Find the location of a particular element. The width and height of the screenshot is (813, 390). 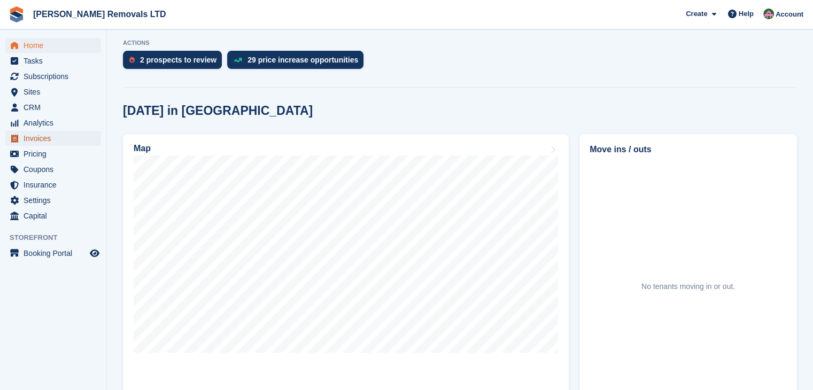

span: Create is located at coordinates (696, 14).